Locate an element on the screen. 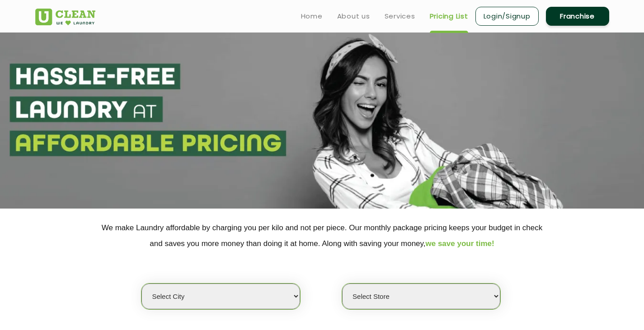  a: Franchise is located at coordinates (577, 16).